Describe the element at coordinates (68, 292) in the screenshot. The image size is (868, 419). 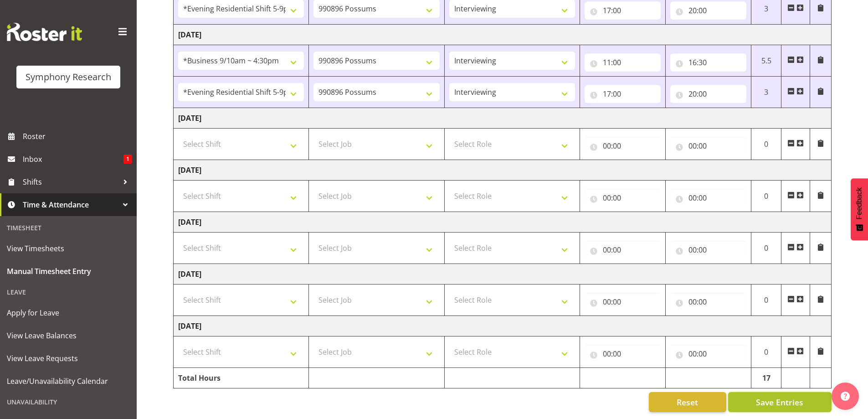
I see `div: Leave` at that location.